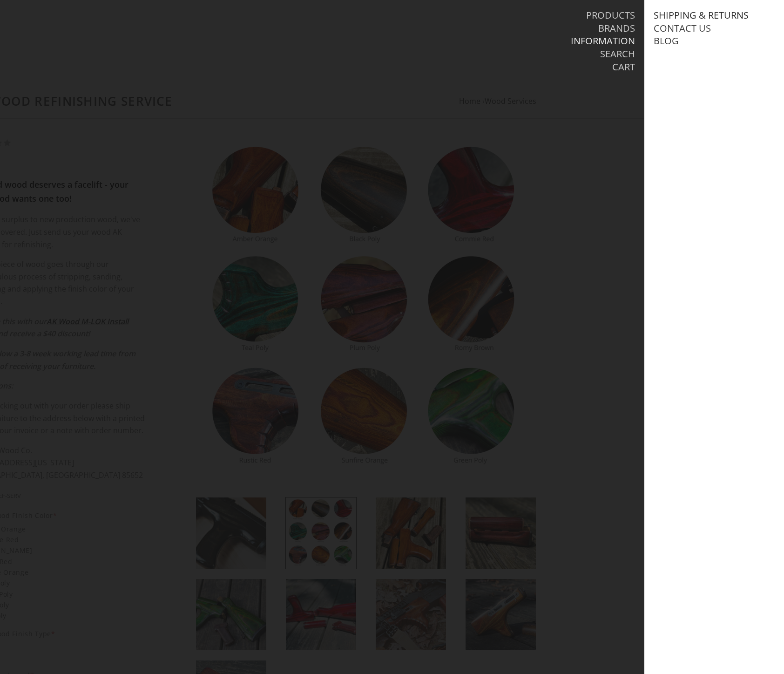 The image size is (784, 674). Describe the element at coordinates (701, 15) in the screenshot. I see `a: Shipping & Returns` at that location.